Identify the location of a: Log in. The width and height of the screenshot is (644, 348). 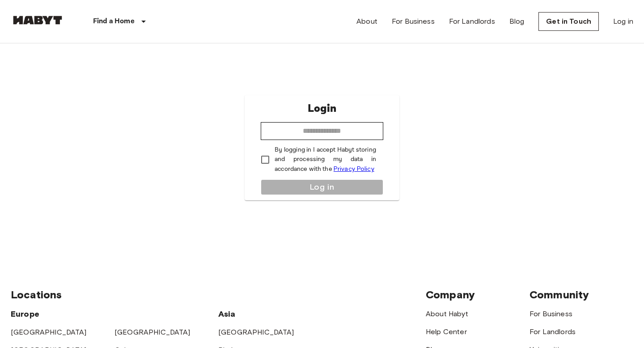
(623, 21).